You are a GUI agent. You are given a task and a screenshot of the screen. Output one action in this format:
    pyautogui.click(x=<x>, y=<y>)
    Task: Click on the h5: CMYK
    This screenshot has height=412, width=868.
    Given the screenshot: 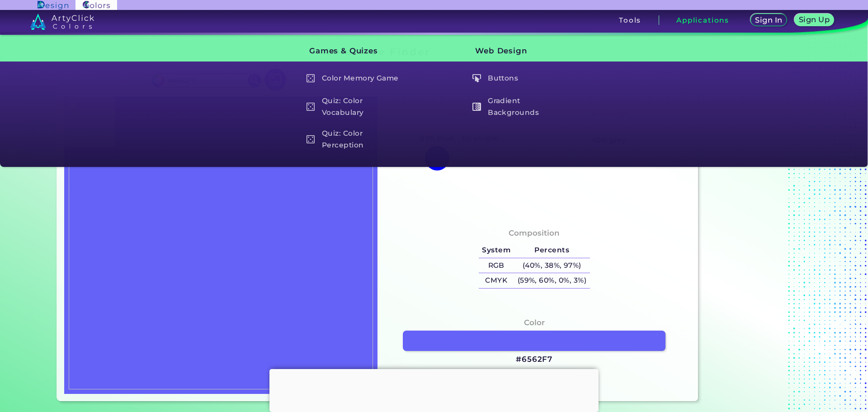 What is the action you would take?
    pyautogui.click(x=496, y=281)
    